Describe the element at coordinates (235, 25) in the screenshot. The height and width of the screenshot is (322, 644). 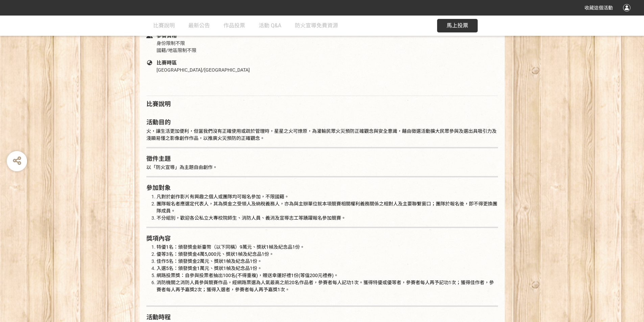
I see `a: 作品投票` at that location.